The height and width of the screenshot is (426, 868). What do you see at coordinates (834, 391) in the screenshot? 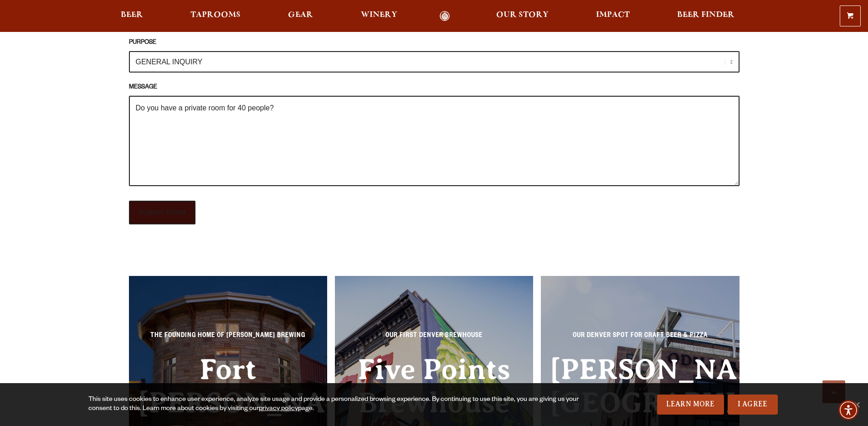
I see `a: Scroll to top` at bounding box center [834, 391].